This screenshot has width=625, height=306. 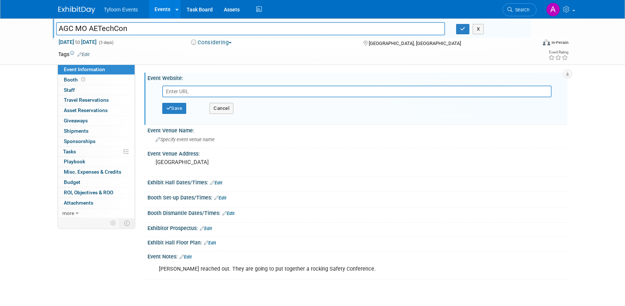 What do you see at coordinates (86, 100) in the screenshot?
I see `span: Travel Reservations` at bounding box center [86, 100].